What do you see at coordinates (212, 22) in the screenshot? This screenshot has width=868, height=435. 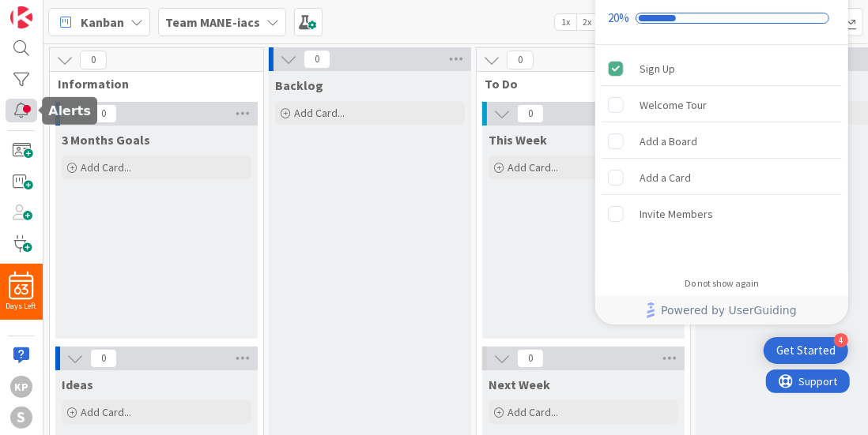 I see `b: Team MANE-iacs` at bounding box center [212, 22].